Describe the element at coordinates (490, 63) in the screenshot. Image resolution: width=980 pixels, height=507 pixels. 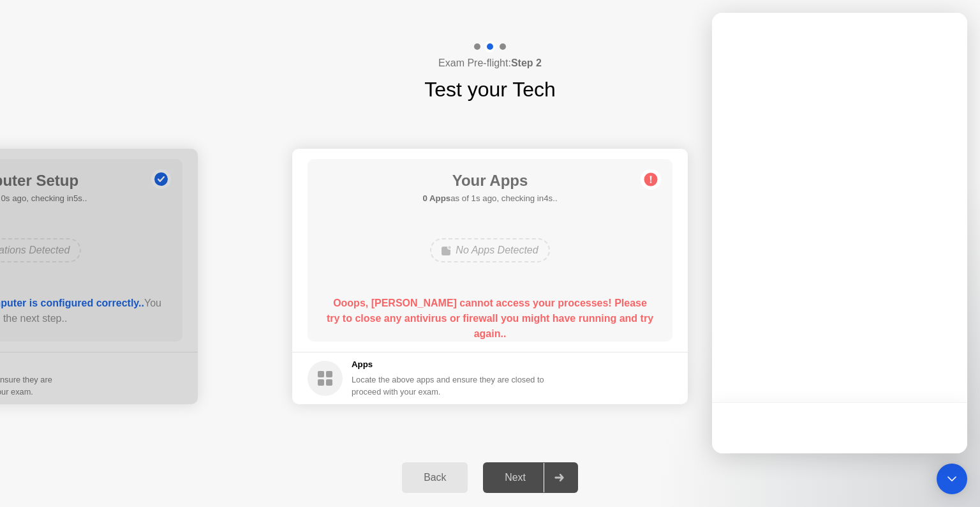
I see `h4: Exam Pre-flight:` at that location.